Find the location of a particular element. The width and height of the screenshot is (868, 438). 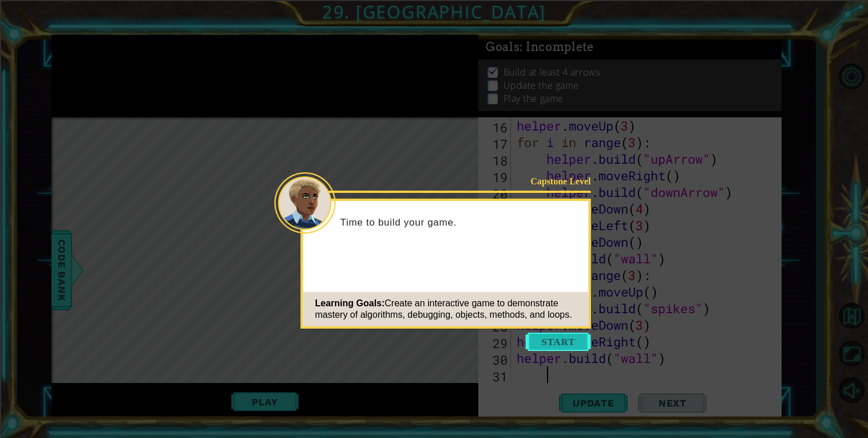

button: Start is located at coordinates (558, 341).